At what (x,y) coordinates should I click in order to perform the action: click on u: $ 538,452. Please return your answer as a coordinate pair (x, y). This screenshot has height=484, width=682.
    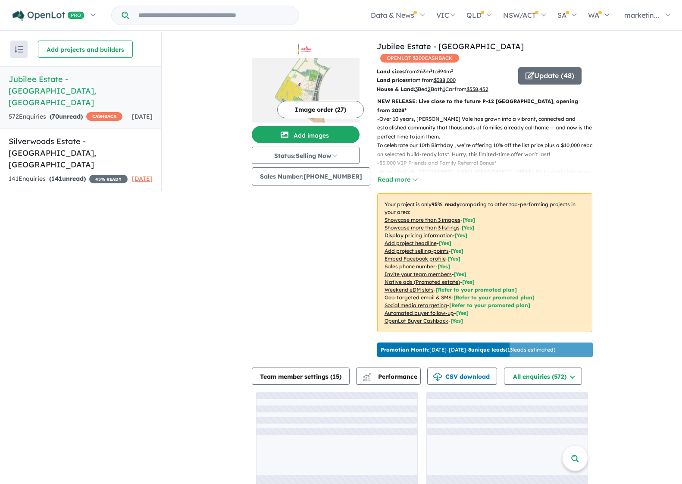
    Looking at the image, I should click on (478, 89).